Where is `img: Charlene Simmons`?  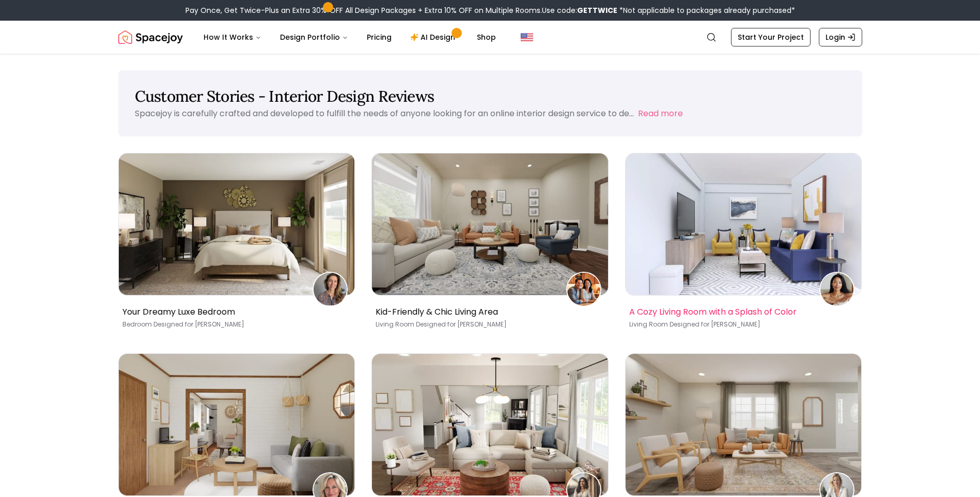
img: Charlene Simmons is located at coordinates (330, 289).